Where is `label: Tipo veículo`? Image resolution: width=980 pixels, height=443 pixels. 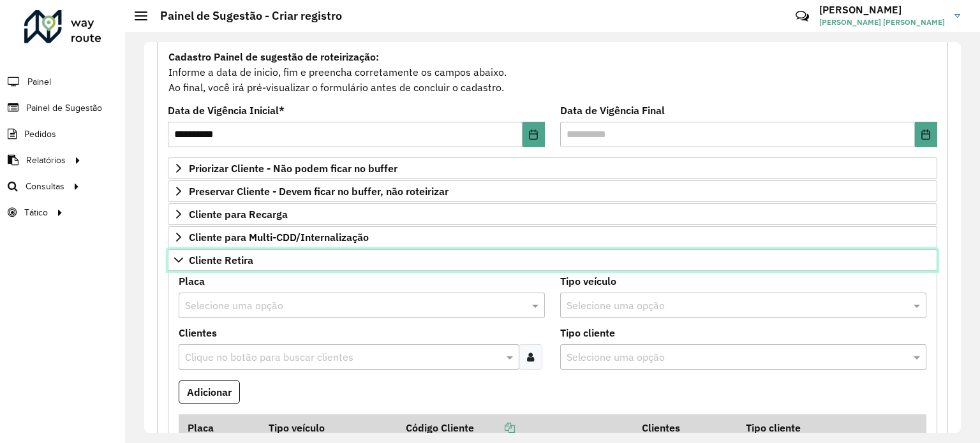 label: Tipo veículo is located at coordinates (588, 281).